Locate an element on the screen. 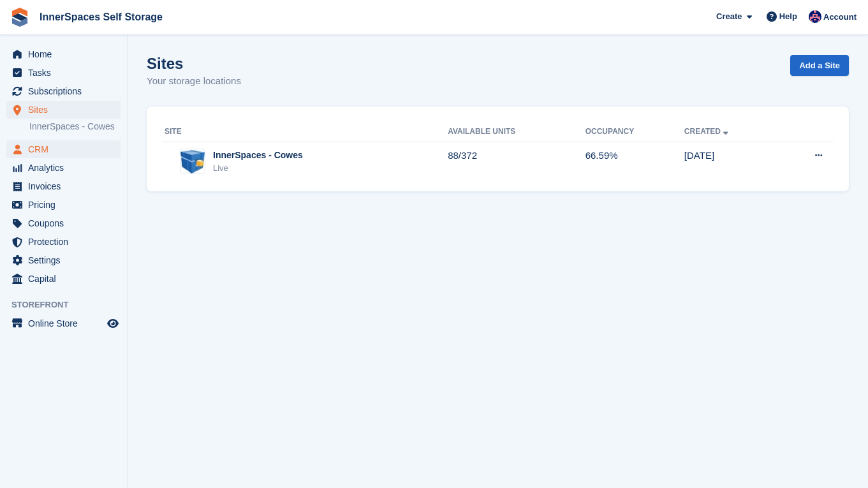 The width and height of the screenshot is (868, 488). span: Sites is located at coordinates (66, 109).